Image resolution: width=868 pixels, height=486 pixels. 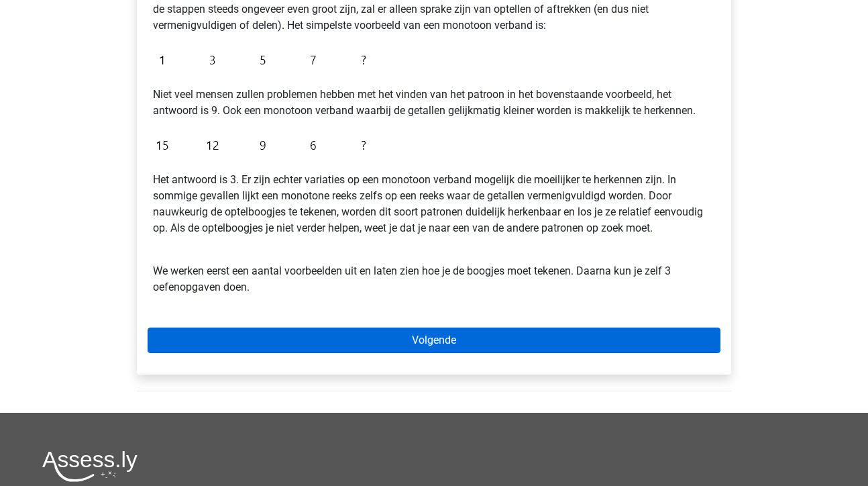 What do you see at coordinates (434, 340) in the screenshot?
I see `a: Volgende` at bounding box center [434, 340].